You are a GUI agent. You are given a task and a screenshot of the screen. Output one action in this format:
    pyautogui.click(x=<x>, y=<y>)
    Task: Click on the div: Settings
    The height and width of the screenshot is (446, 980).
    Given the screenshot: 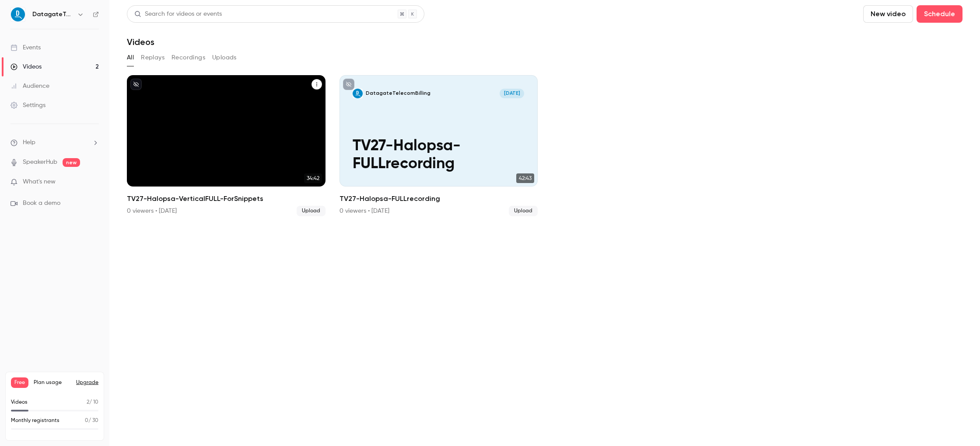 What is the action you would take?
    pyautogui.click(x=28, y=105)
    